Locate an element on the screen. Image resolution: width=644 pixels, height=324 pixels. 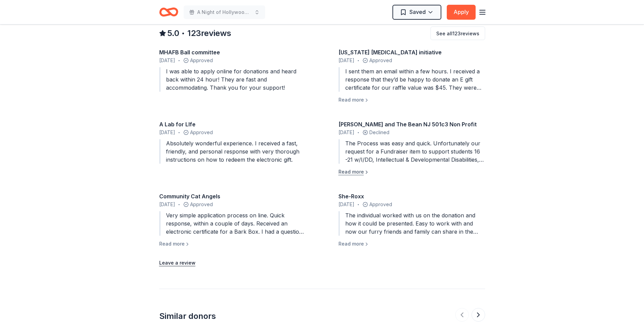
div: Declined is located at coordinates (412, 132).